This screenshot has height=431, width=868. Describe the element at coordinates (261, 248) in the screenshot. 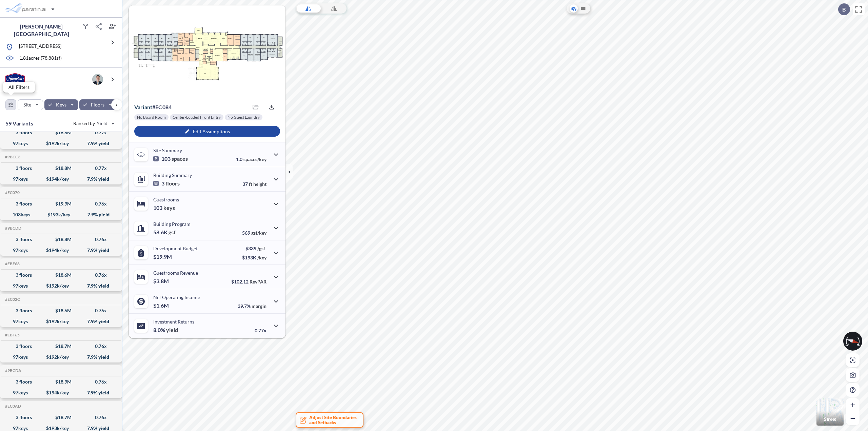

I see `span: /gsf` at that location.